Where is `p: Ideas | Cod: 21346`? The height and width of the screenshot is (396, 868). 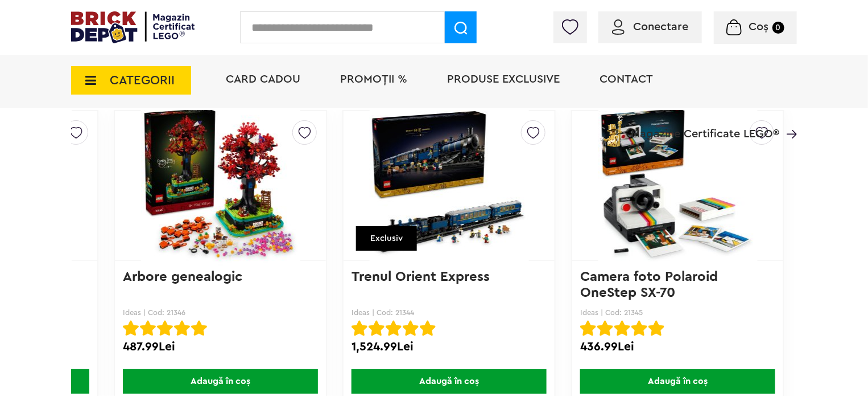
p: Ideas | Cod: 21346 is located at coordinates (220, 312).